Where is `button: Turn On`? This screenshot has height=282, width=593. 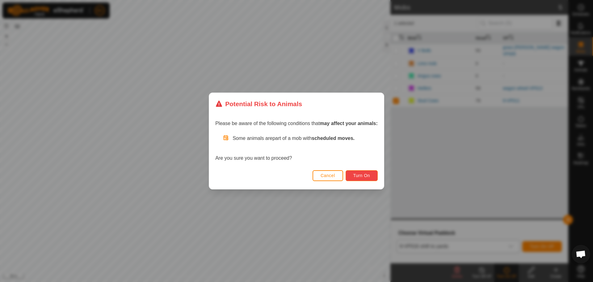
button: Turn On is located at coordinates (362, 175).